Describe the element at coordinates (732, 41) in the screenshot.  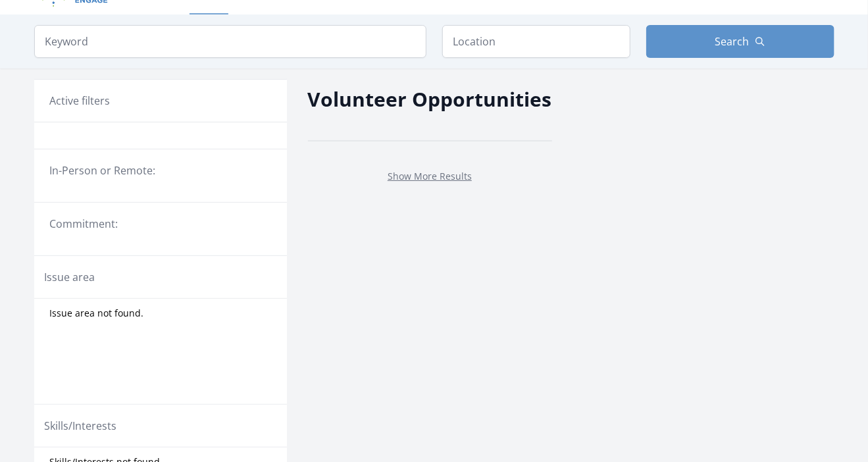
I see `span: Search` at that location.